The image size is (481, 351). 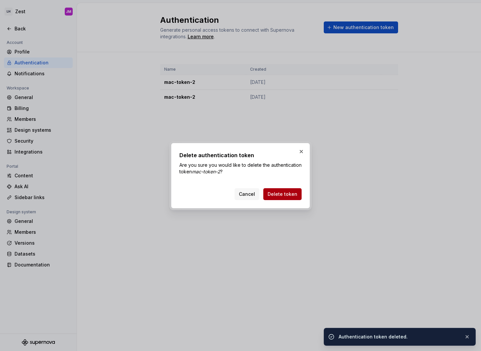 I want to click on span: Delete token, so click(x=283, y=194).